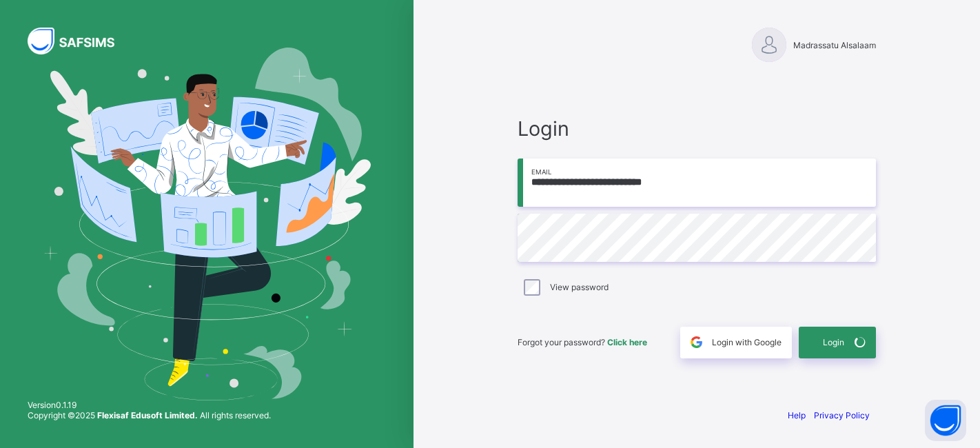 Image resolution: width=980 pixels, height=448 pixels. Describe the element at coordinates (149, 405) in the screenshot. I see `span: Version 0.1.19` at that location.